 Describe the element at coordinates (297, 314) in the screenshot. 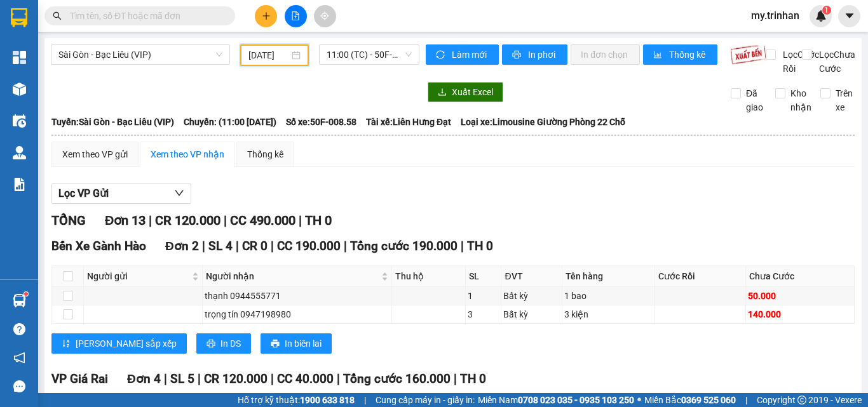

I see `div: trọng tín 0947198980` at that location.